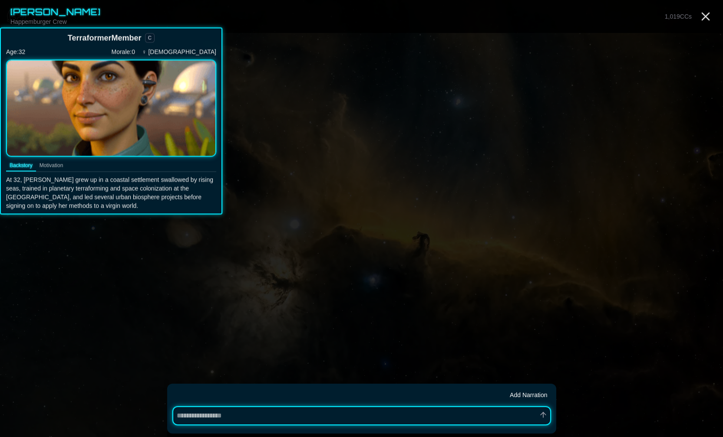 The height and width of the screenshot is (437, 723). What do you see at coordinates (21, 166) in the screenshot?
I see `button: Backstory` at bounding box center [21, 166].